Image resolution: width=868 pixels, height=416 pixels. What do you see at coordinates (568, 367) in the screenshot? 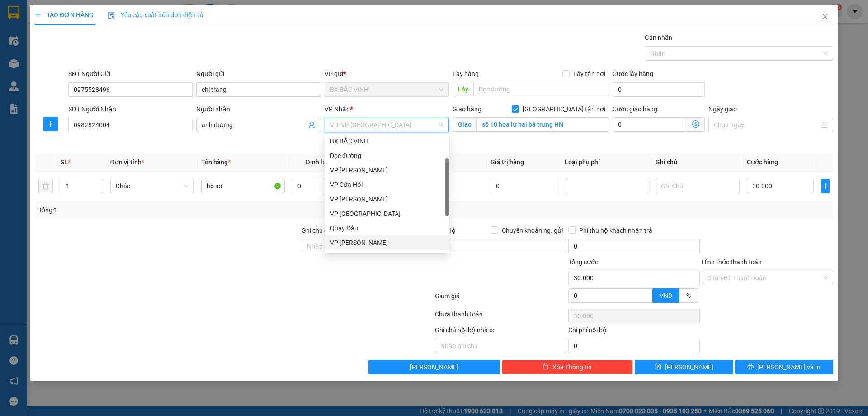
I see `button: deleteXóa Thông tin` at bounding box center [568, 367].